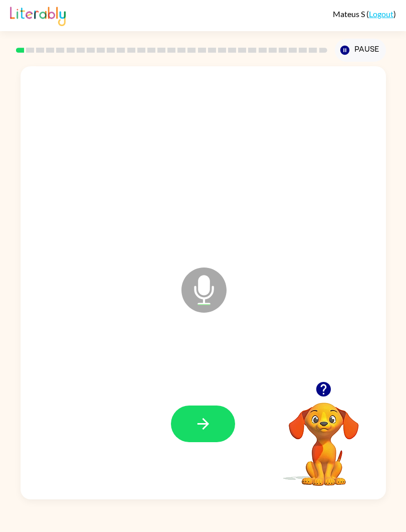  I want to click on button: Pause, so click(360, 50).